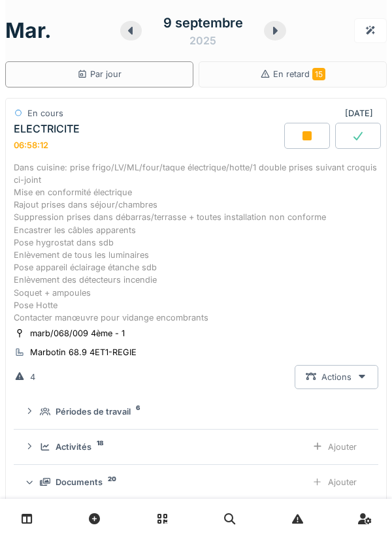  Describe the element at coordinates (203, 41) in the screenshot. I see `div: 2025` at that location.